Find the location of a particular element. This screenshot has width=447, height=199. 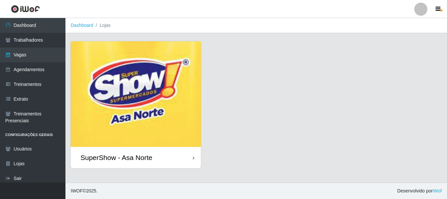

span: IWOF is located at coordinates (77, 190).